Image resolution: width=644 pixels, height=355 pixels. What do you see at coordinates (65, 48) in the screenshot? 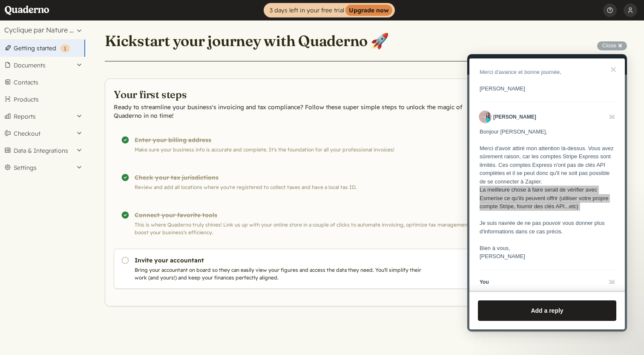
I see `span: 1` at bounding box center [65, 48].